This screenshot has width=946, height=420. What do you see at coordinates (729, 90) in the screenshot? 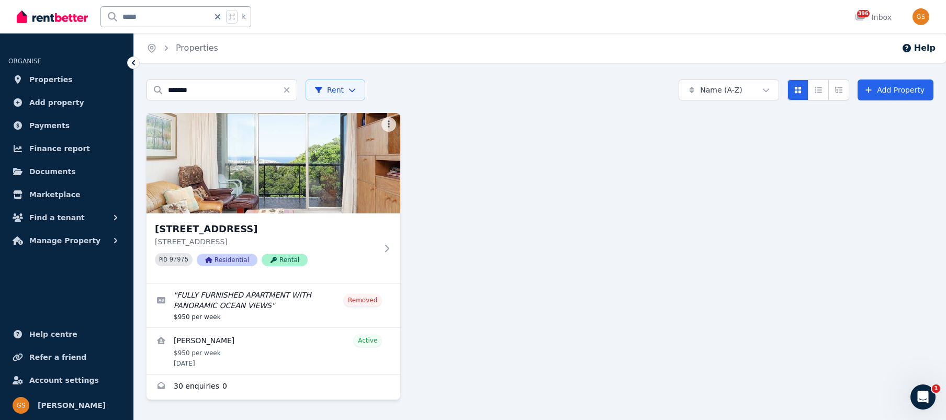
I see `button: Name (A-Z)` at bounding box center [729, 90].